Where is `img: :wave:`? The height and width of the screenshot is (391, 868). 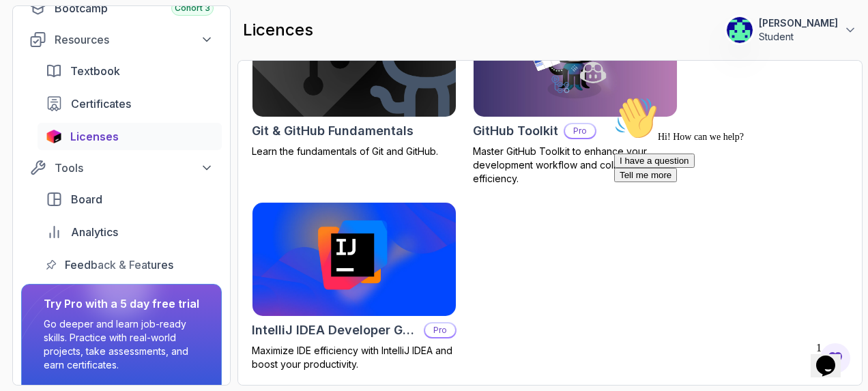 img: :wave: is located at coordinates (27, 27).